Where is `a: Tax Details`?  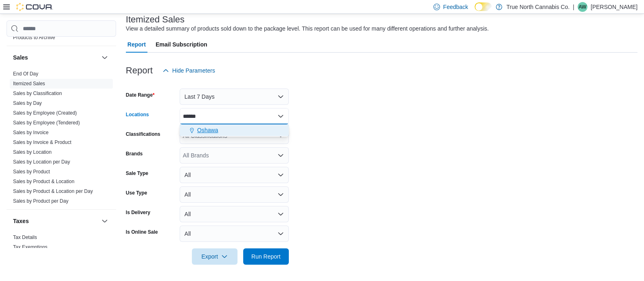 a: Tax Details is located at coordinates (25, 237).